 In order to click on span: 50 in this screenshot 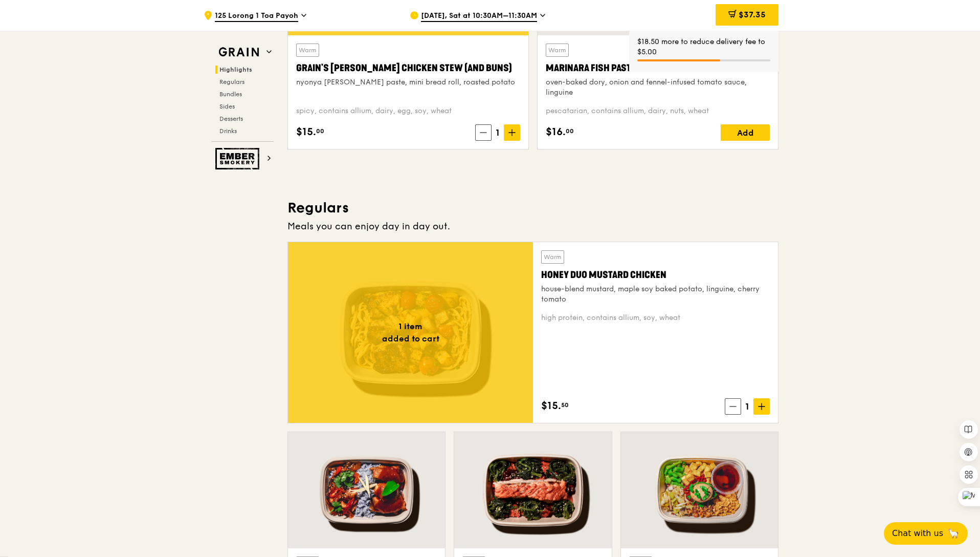, I will do `click(565, 405)`.